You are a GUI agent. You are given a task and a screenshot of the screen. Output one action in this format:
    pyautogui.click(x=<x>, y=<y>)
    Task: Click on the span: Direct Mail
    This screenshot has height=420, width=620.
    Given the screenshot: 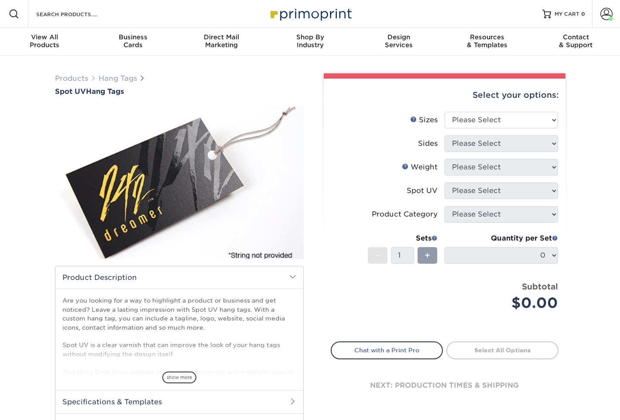 What is the action you would take?
    pyautogui.click(x=221, y=37)
    